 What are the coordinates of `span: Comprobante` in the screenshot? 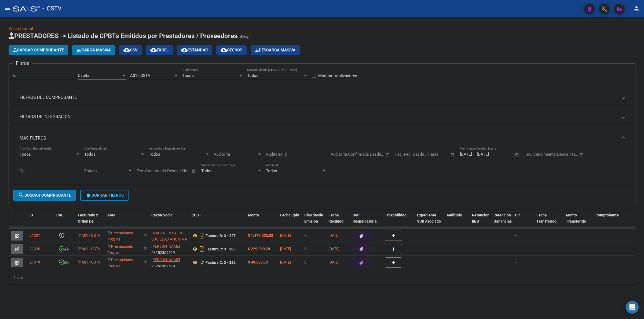 It's located at (607, 216).